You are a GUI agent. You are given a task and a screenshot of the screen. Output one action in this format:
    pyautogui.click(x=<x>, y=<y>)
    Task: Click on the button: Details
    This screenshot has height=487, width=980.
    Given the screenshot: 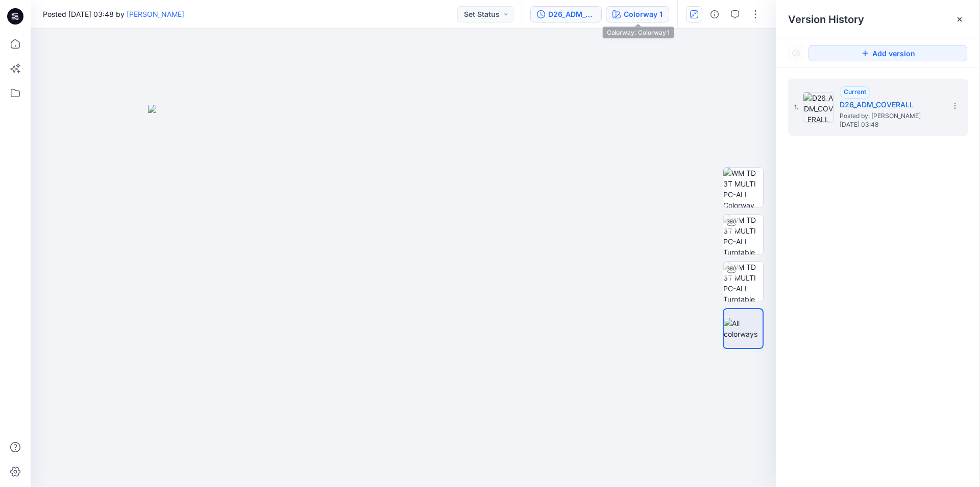 What is the action you would take?
    pyautogui.click(x=715, y=14)
    